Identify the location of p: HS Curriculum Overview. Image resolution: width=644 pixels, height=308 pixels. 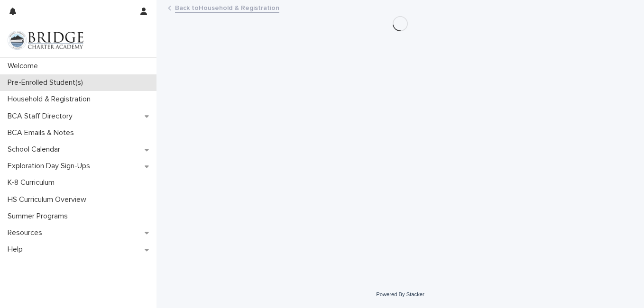
(49, 199).